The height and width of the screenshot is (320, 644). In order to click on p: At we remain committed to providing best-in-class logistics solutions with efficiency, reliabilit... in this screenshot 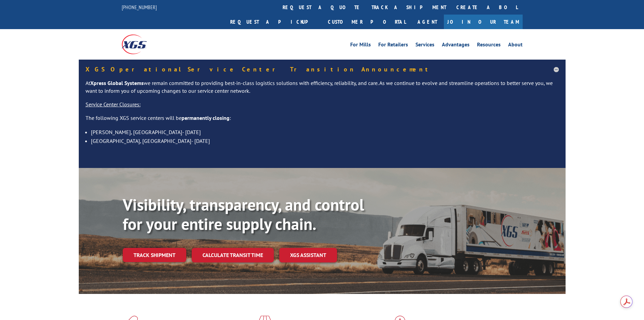, I will do `click(322, 90)`.